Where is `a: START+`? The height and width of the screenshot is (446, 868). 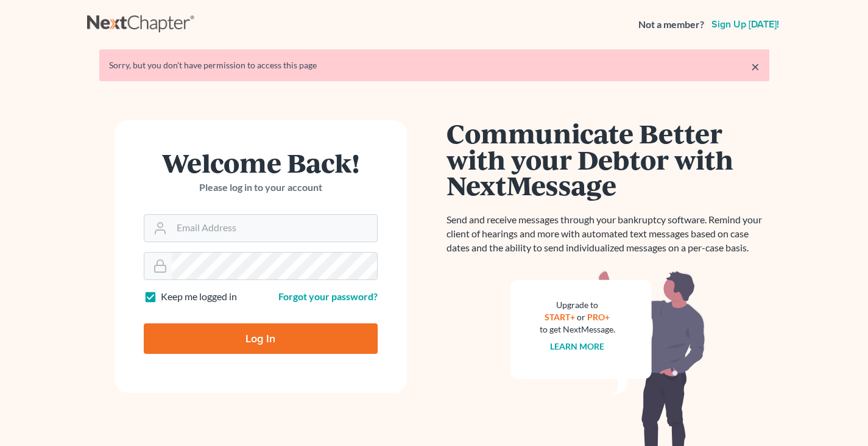
a: START+ is located at coordinates (560, 316).